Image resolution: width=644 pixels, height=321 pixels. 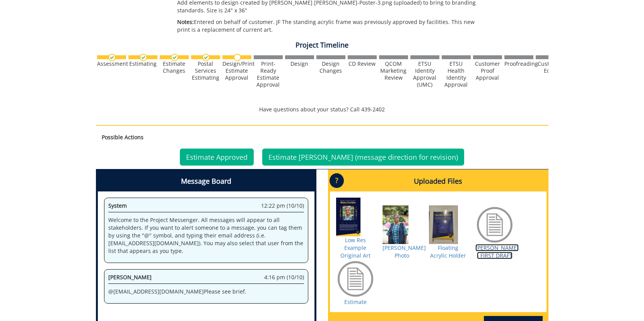 What do you see at coordinates (550, 68) in the screenshot?
I see `div: Customer Edits` at bounding box center [550, 68].